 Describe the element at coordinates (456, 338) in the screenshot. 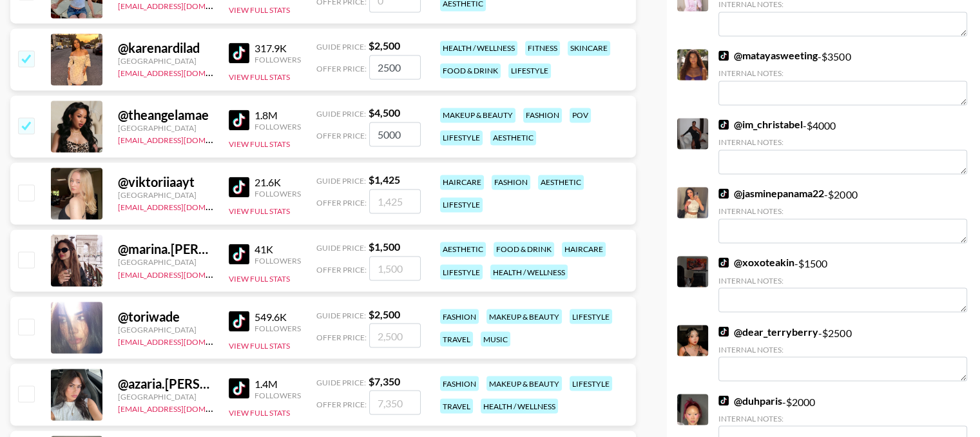

I see `div: travel` at that location.